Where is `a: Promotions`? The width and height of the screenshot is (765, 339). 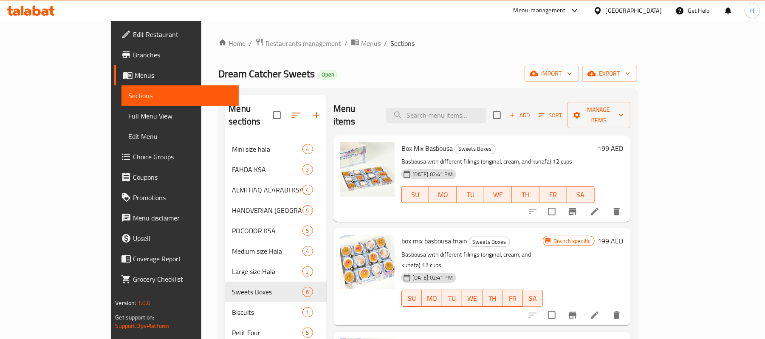
a: Promotions is located at coordinates (176, 197).